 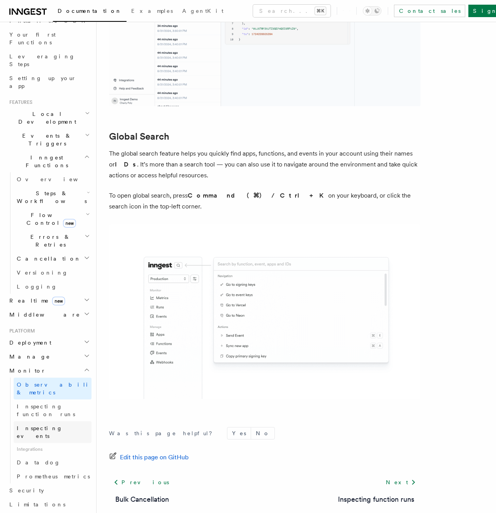 I want to click on span: Security, so click(x=26, y=491).